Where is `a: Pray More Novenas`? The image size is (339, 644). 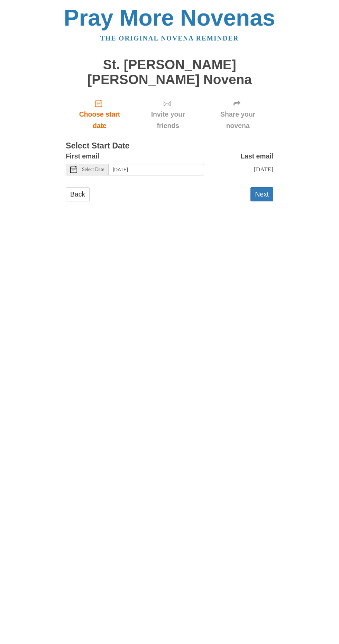
a: Pray More Novenas is located at coordinates (170, 18).